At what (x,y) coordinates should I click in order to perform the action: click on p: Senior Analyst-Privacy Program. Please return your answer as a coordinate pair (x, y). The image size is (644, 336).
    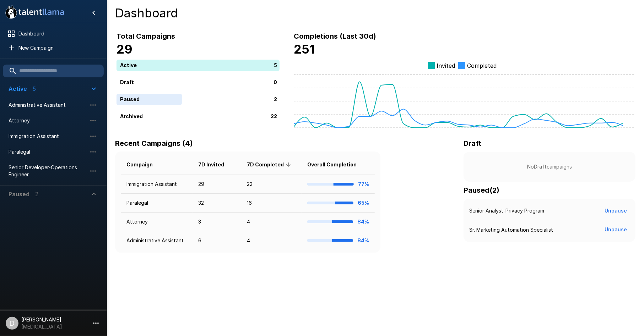
    Looking at the image, I should click on (507, 211).